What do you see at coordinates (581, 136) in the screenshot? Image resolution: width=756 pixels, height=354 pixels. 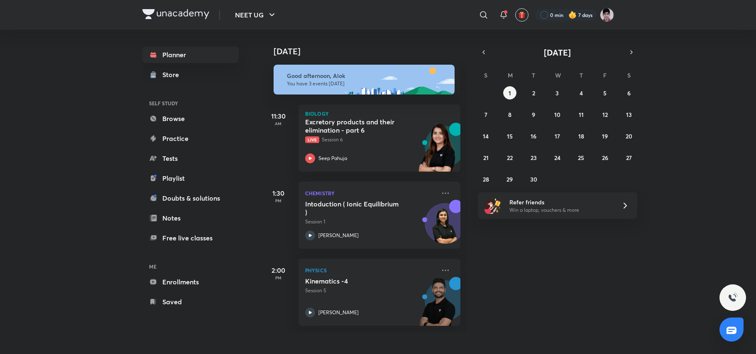 I see `abbr: September 18, 2025` at bounding box center [581, 136].